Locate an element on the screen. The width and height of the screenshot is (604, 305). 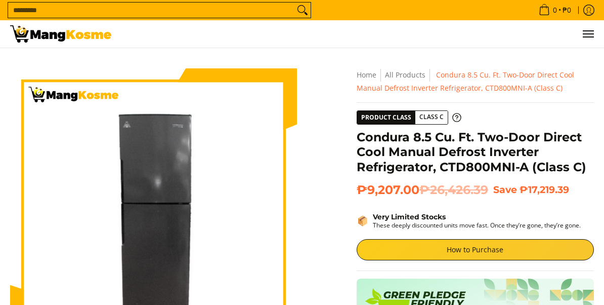
a: Product Class Class C is located at coordinates (409, 117).